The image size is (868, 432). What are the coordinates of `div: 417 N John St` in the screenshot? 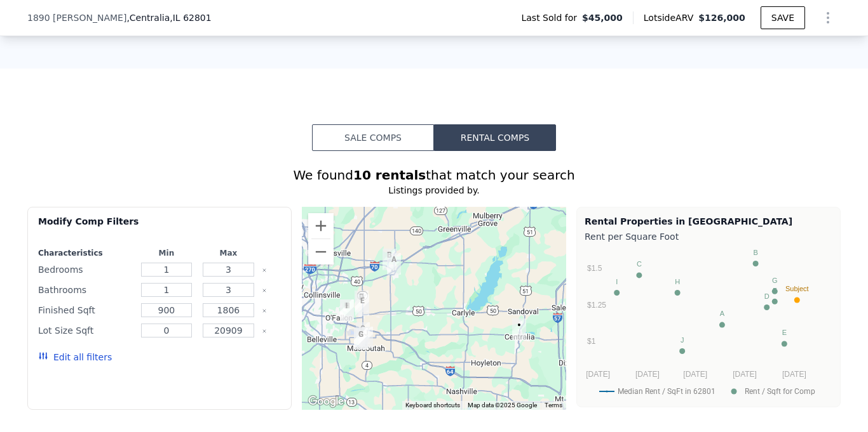 It's located at (366, 338).